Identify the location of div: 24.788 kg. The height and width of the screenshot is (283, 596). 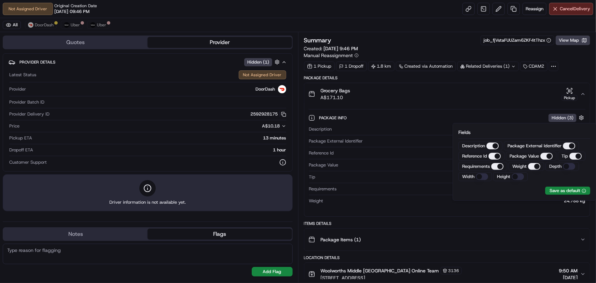
(456, 201).